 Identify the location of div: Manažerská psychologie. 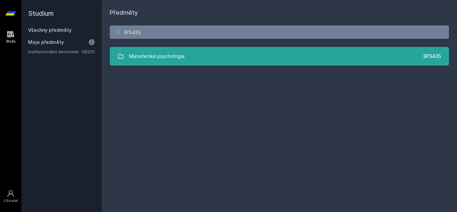
(157, 56).